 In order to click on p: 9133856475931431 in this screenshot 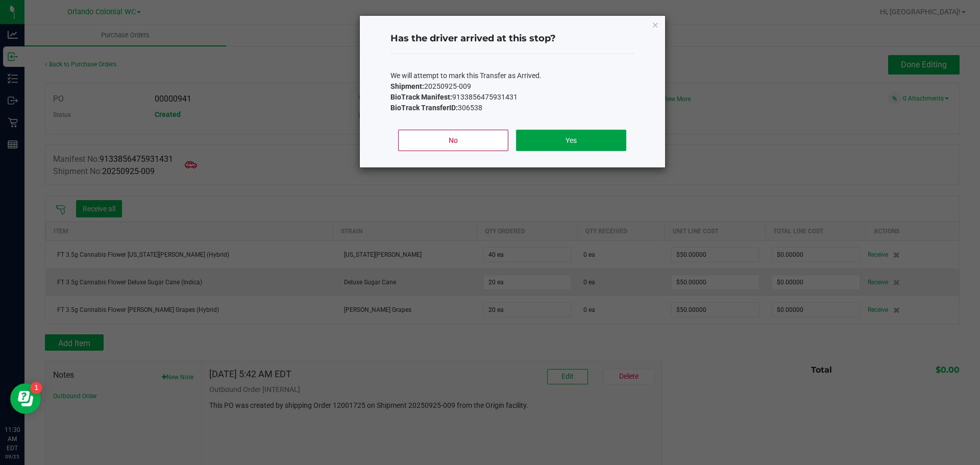, I will do `click(512, 97)`.